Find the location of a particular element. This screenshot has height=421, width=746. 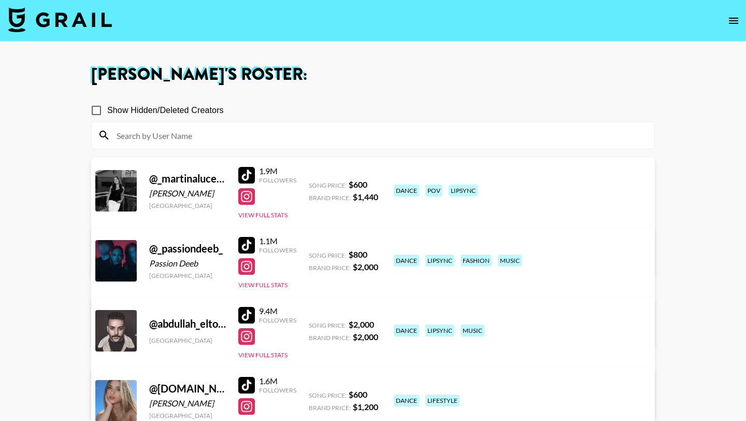

div: @ _passiondeeb_ is located at coordinates (188, 248).